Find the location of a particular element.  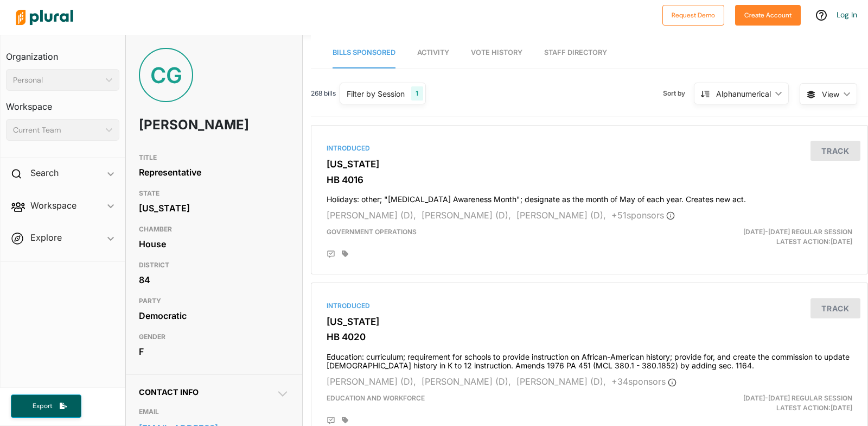

span: Export is located at coordinates (42, 406).